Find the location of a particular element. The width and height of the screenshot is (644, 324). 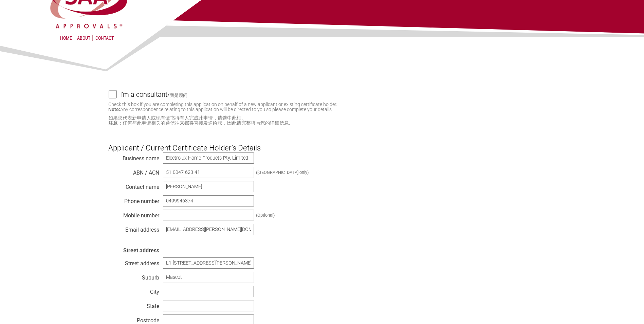

div: Mobile number is located at coordinates (134, 213).